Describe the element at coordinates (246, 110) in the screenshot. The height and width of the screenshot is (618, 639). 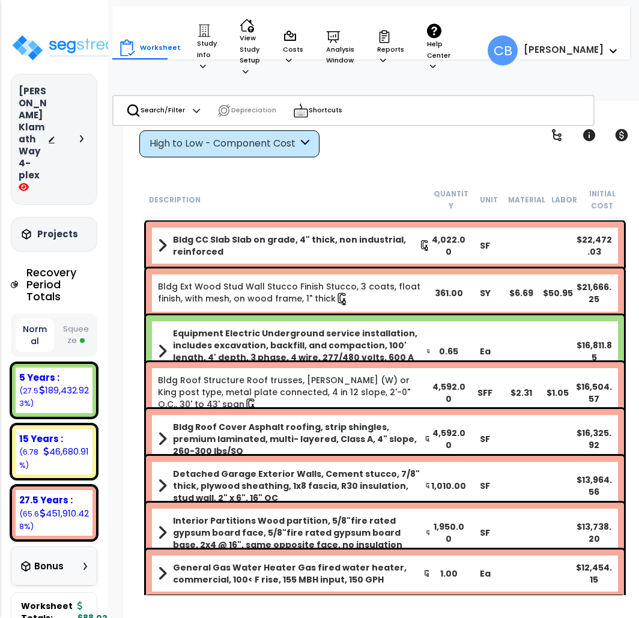
I see `p: Depreciation` at that location.